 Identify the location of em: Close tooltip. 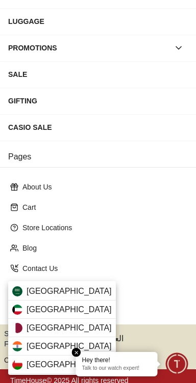
(76, 353).